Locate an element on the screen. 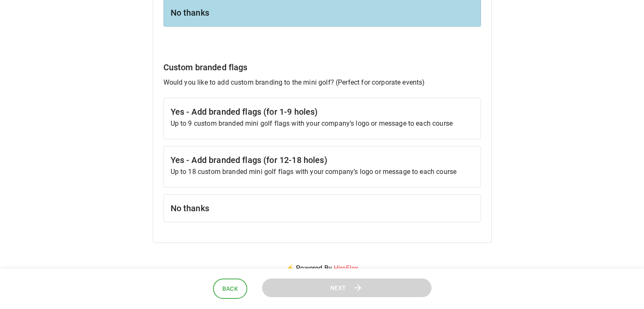 Image resolution: width=644 pixels, height=309 pixels. h6: Custom branded flags is located at coordinates (322, 67).